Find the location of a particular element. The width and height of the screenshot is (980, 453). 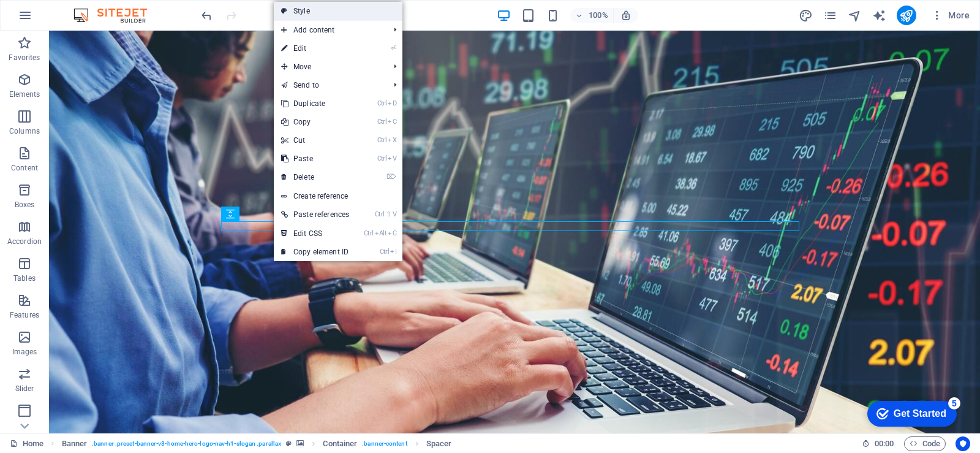

i: Publish is located at coordinates (906, 16).